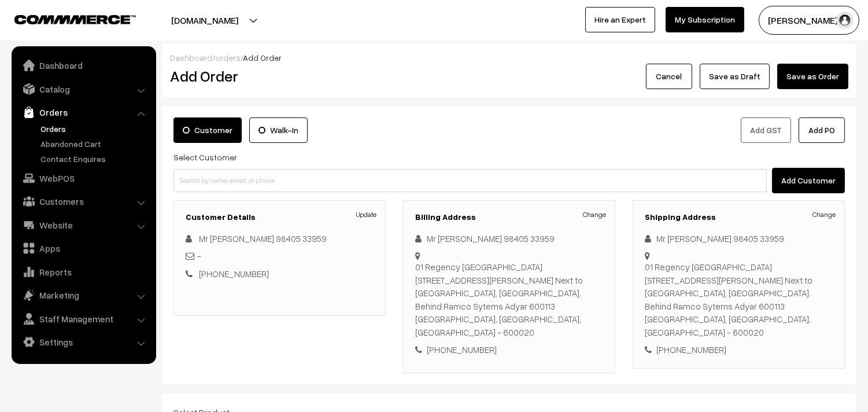 This screenshot has width=868, height=412. What do you see at coordinates (277, 76) in the screenshot?
I see `h2: Add Order` at bounding box center [277, 76].